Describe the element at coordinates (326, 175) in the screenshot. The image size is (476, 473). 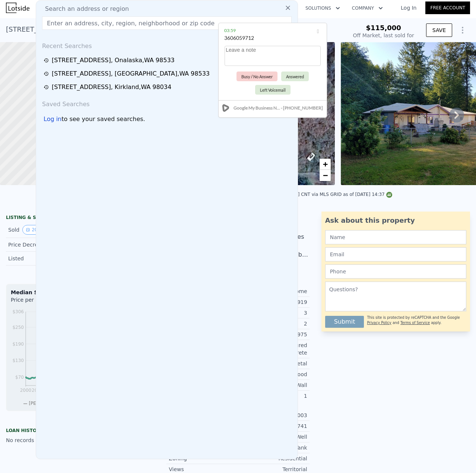
I see `a: Zoom out` at that location.